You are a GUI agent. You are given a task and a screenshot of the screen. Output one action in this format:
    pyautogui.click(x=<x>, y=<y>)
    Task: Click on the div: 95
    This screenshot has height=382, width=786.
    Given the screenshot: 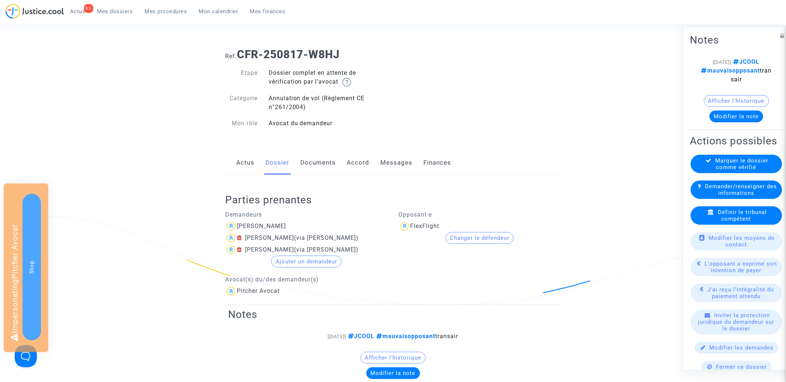 What is the action you would take?
    pyautogui.click(x=88, y=8)
    